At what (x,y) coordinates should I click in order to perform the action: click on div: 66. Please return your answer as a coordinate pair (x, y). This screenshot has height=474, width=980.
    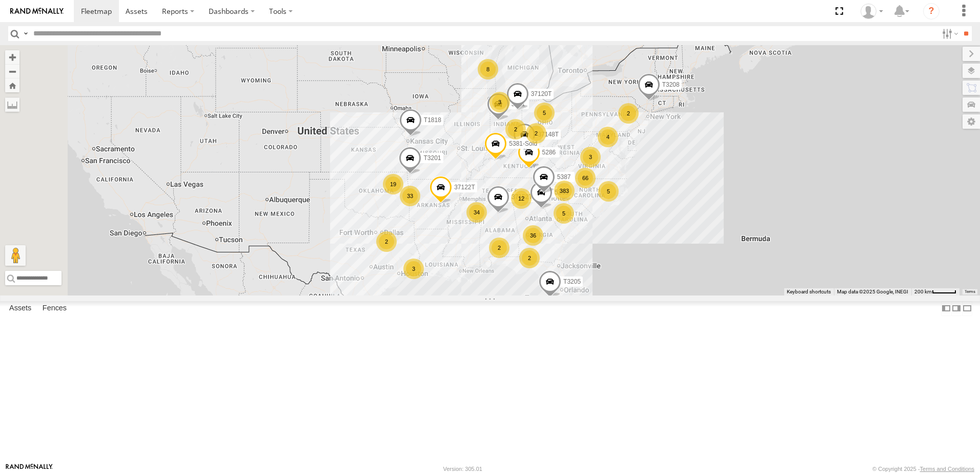
    Looking at the image, I should click on (585, 178).